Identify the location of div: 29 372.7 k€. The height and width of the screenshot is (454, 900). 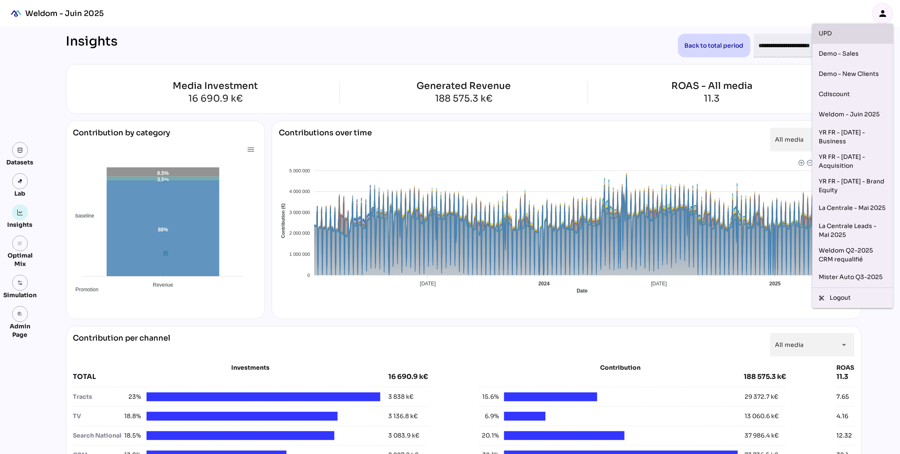
(761, 396).